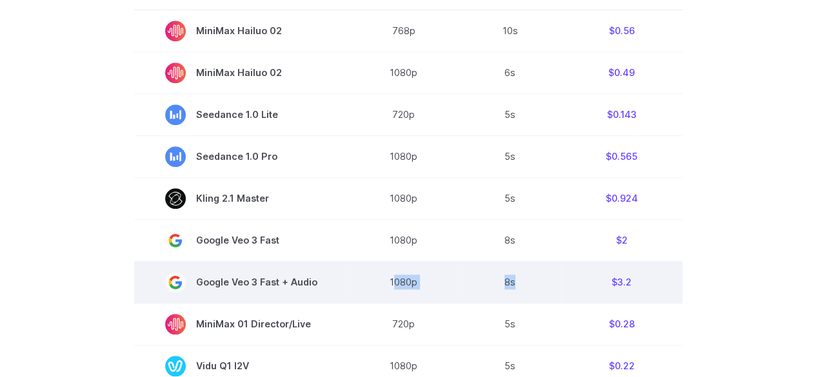  I want to click on span: Kling 2.1 Master, so click(241, 199).